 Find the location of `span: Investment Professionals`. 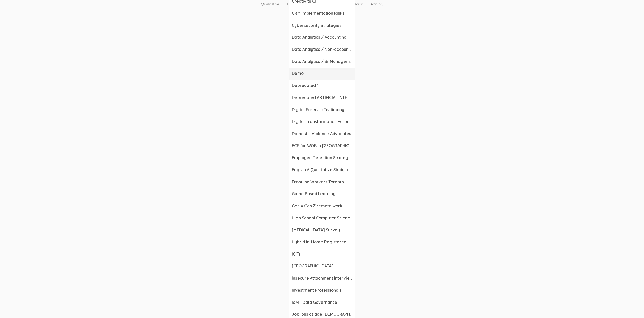

span: Investment Professionals is located at coordinates (322, 290).